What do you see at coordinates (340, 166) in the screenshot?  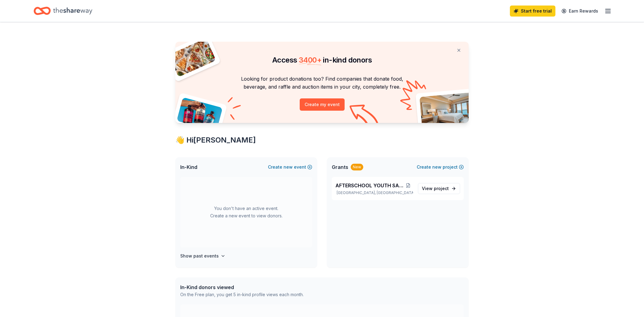 I see `span: Grants` at bounding box center [340, 166].